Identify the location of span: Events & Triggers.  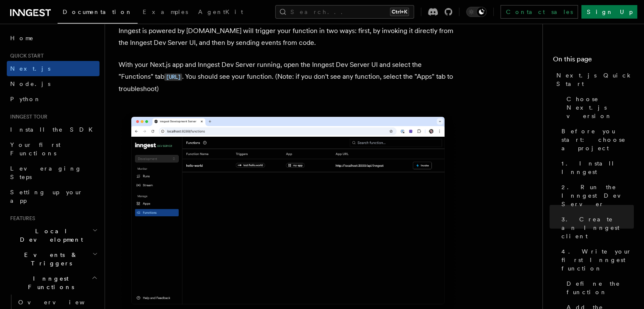
(50, 259).